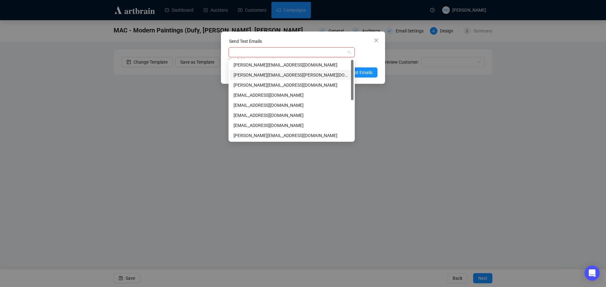 This screenshot has height=287, width=606. What do you see at coordinates (592, 274) in the screenshot?
I see `div: Open Intercom Messenger` at bounding box center [592, 274].